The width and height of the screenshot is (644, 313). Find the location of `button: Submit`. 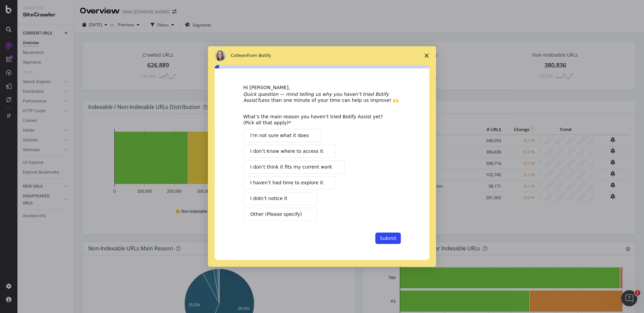

button: Submit is located at coordinates (388, 238).